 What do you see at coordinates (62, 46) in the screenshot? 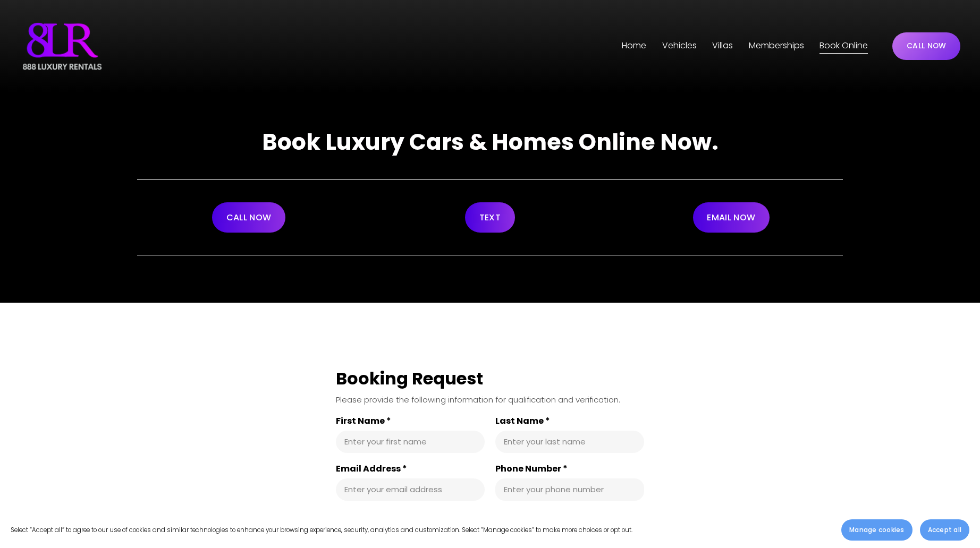
I see `img: Luxury Car &amp; Home Rentals For Every Occasion` at bounding box center [62, 46].